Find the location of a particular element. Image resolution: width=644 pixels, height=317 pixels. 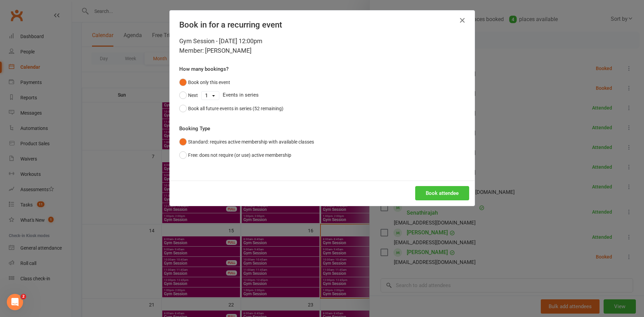

button: Close is located at coordinates (463, 20).